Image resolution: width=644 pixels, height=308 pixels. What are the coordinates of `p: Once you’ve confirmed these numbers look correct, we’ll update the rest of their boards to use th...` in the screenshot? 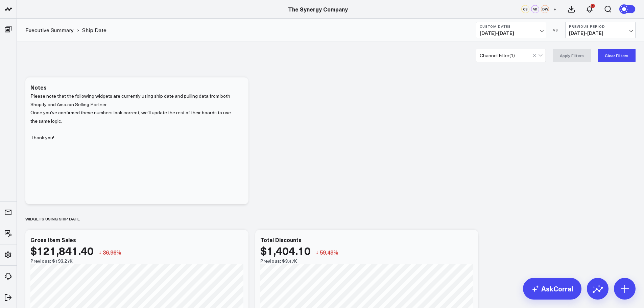 It's located at (134, 117).